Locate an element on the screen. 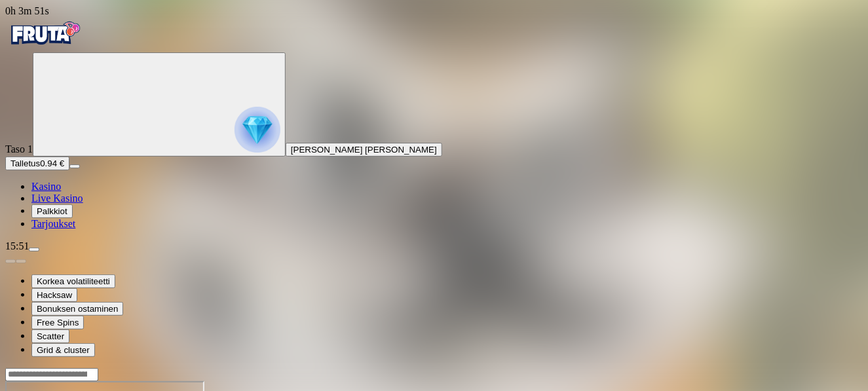 This screenshot has width=868, height=391. button: Free Spins is located at coordinates (57, 322).